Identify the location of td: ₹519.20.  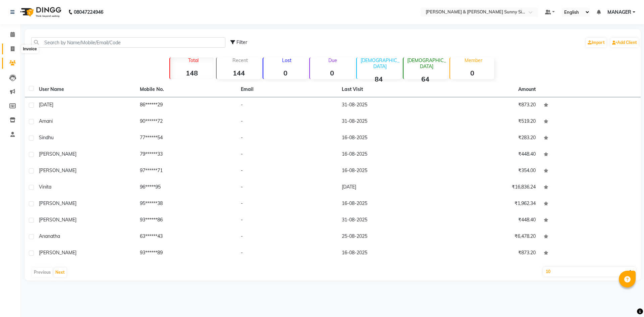
(489, 122).